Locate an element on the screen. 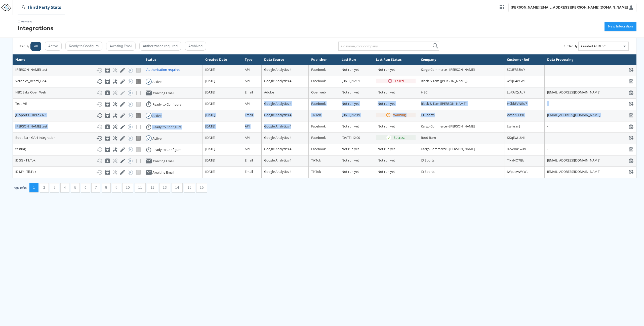 This screenshot has height=326, width=644. div: JD SG - TikTok is located at coordinates (78, 161).